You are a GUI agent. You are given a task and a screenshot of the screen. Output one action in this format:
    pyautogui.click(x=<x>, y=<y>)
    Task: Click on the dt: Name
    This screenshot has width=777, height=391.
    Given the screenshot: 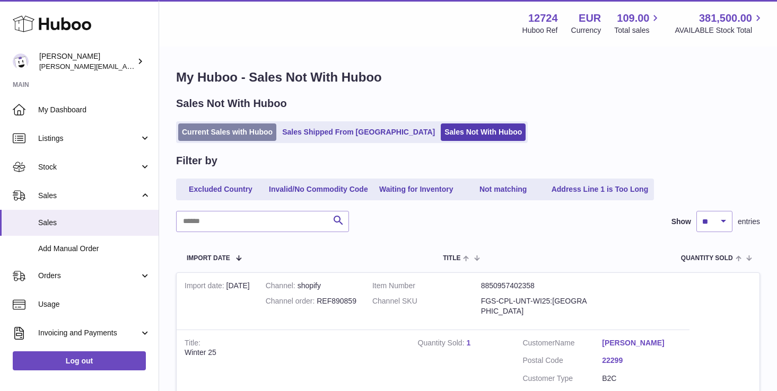 What is the action you would take?
    pyautogui.click(x=562, y=345)
    